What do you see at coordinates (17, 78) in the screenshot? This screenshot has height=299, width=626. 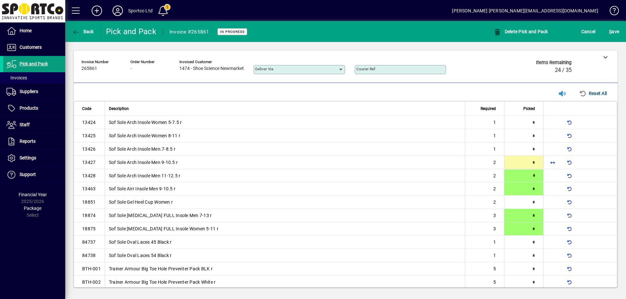 I see `span: Invoices` at bounding box center [17, 78].